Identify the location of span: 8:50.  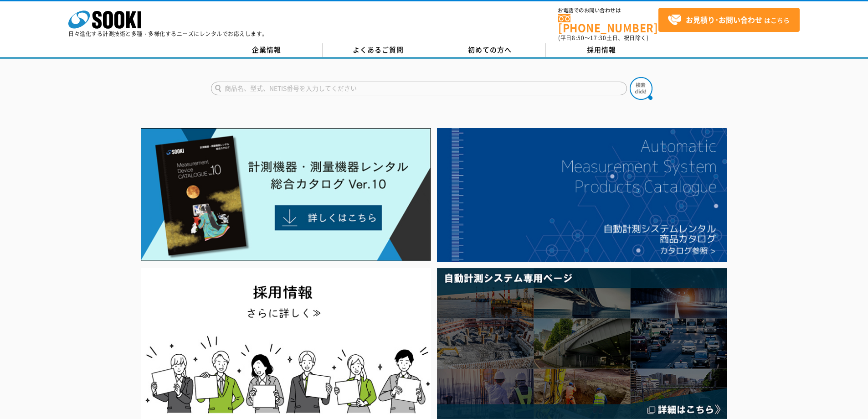
(578, 38).